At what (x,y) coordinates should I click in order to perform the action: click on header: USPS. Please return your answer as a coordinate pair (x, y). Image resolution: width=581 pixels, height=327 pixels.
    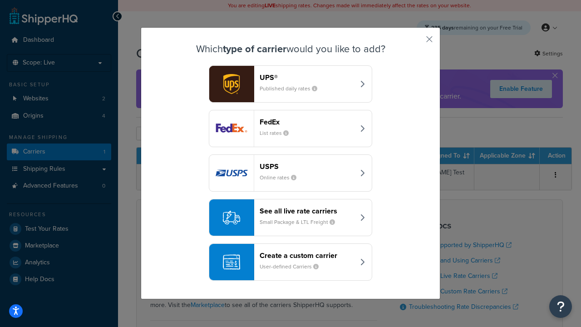
    Looking at the image, I should click on (307, 166).